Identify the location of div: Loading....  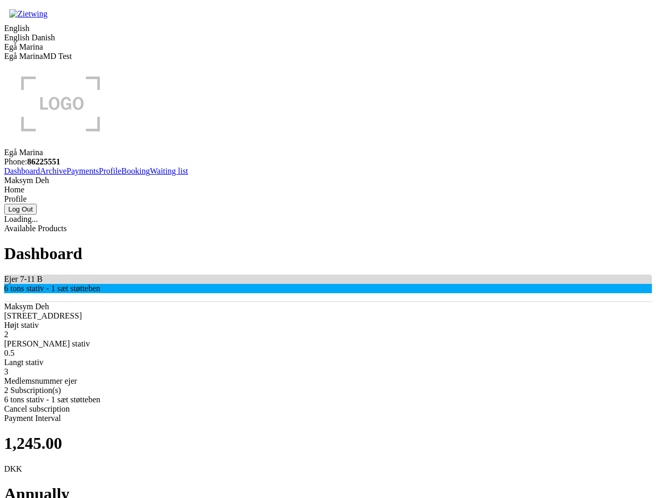
(328, 219).